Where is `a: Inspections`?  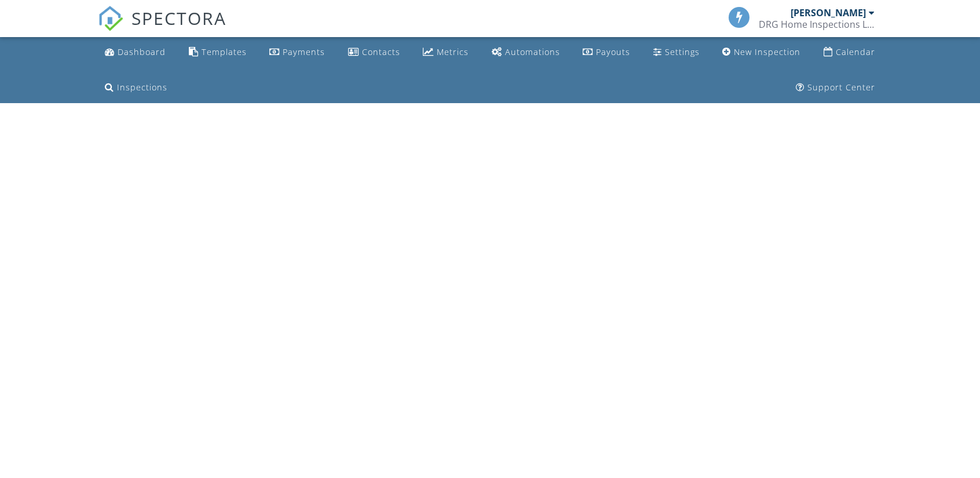 a: Inspections is located at coordinates (136, 87).